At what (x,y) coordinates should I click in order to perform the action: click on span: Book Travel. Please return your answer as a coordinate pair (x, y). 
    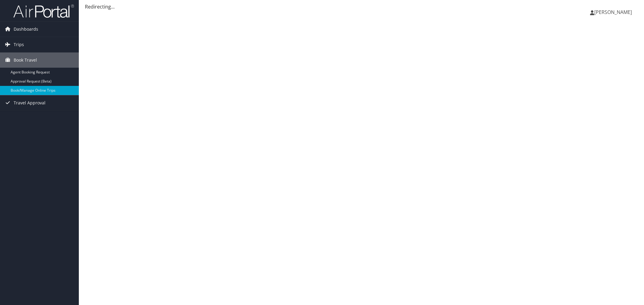
    Looking at the image, I should click on (25, 60).